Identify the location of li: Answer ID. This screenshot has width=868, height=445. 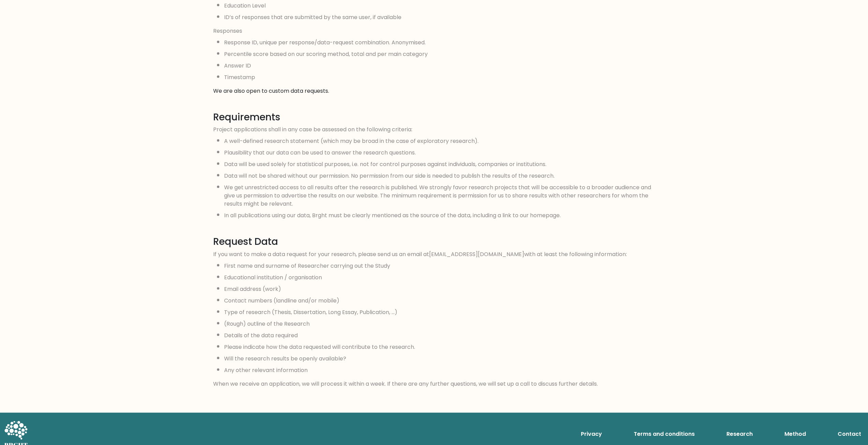
(440, 64).